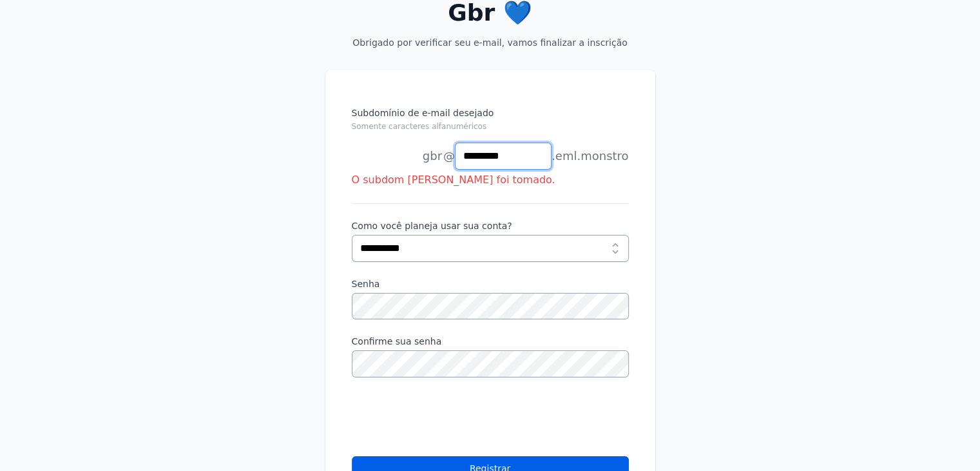 The image size is (980, 471). Describe the element at coordinates (490, 43) in the screenshot. I see `font: Obrigado por verificar seu e-mail, vamos finalizar a inscrição` at that location.